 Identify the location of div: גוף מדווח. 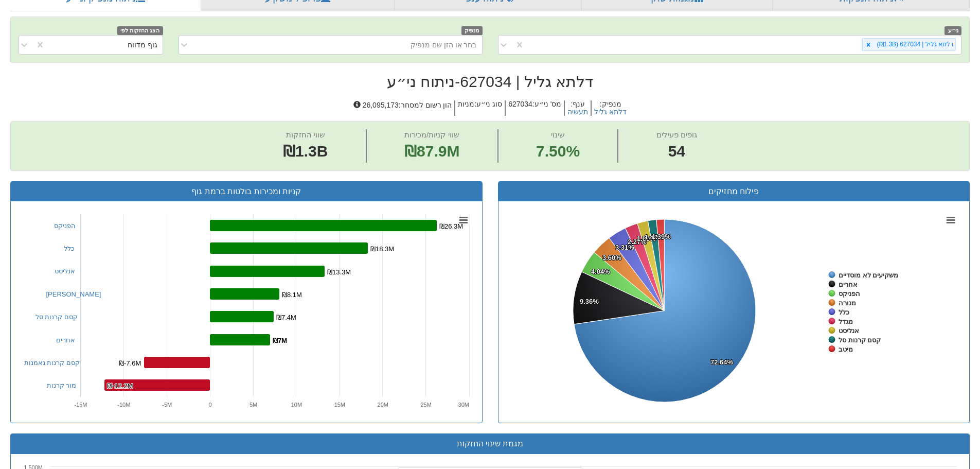
(143, 44).